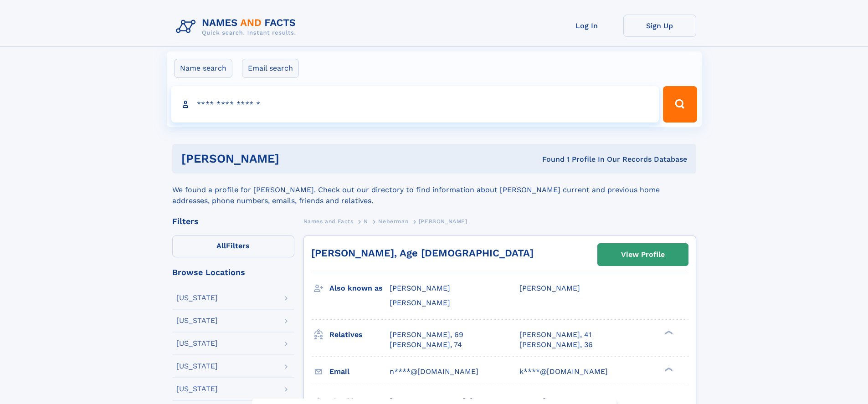 The width and height of the screenshot is (868, 404). Describe the element at coordinates (234, 247) in the screenshot. I see `label: Filters` at that location.